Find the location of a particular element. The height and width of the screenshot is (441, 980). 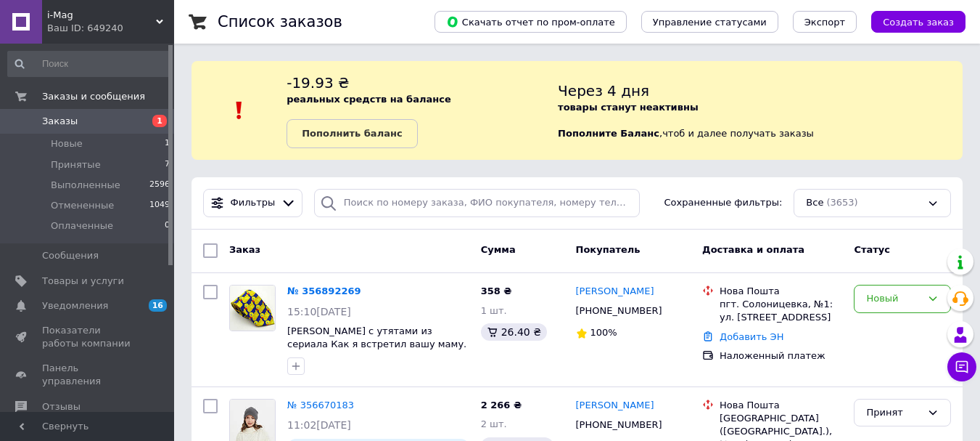

span: Отмененные is located at coordinates (82, 206).